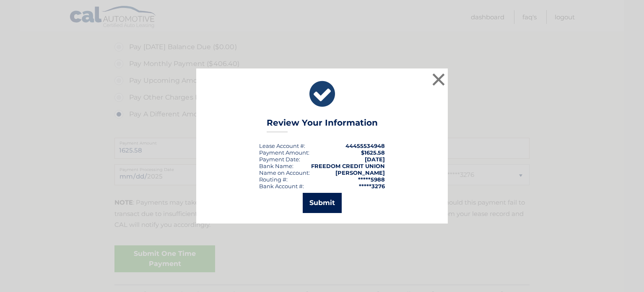 Image resolution: width=644 pixels, height=292 pixels. What do you see at coordinates (273, 179) in the screenshot?
I see `div: Routing #:` at bounding box center [273, 179].